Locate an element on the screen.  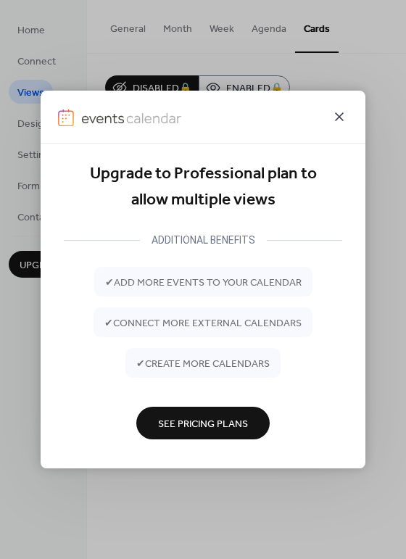
img: logo-type is located at coordinates (131, 118).